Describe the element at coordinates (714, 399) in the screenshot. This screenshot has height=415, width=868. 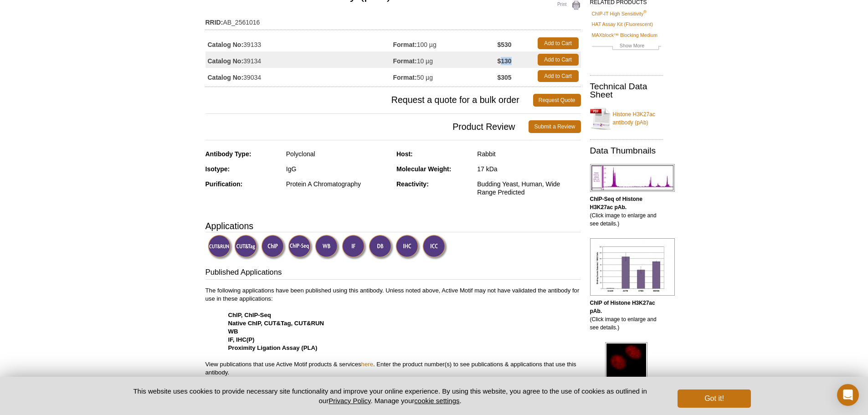
I see `button: Got it!` at that location.